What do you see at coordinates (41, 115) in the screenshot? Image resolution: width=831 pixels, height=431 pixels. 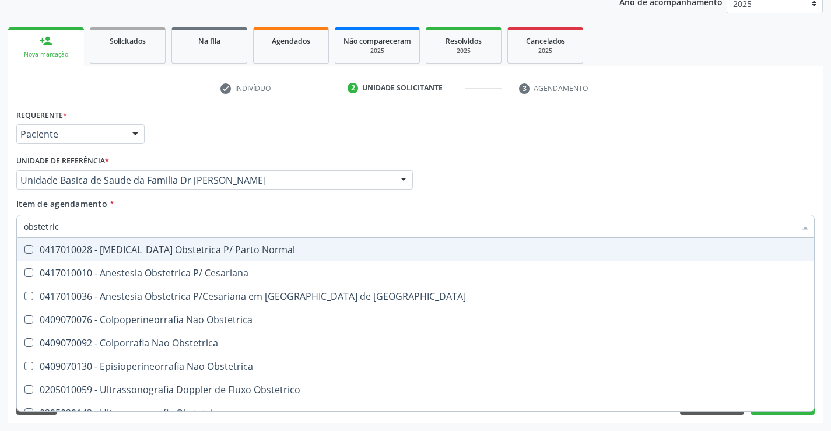 I see `label: Requerente` at bounding box center [41, 115].